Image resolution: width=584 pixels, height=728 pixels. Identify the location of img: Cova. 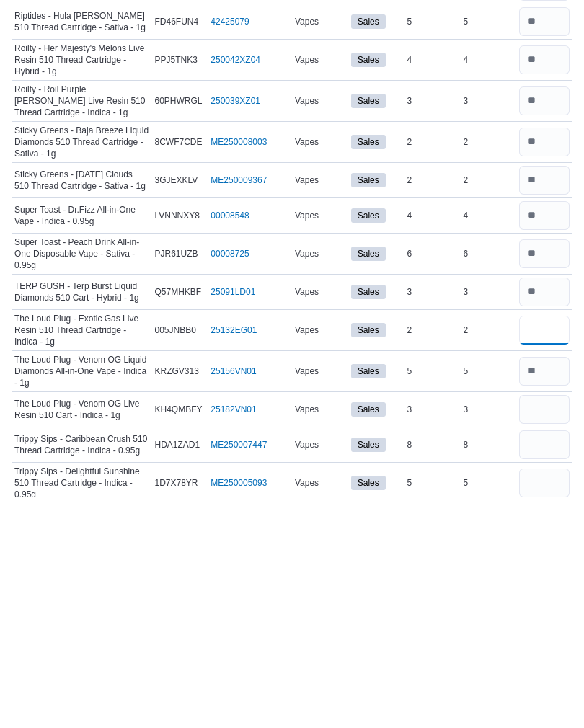
(61, 18).